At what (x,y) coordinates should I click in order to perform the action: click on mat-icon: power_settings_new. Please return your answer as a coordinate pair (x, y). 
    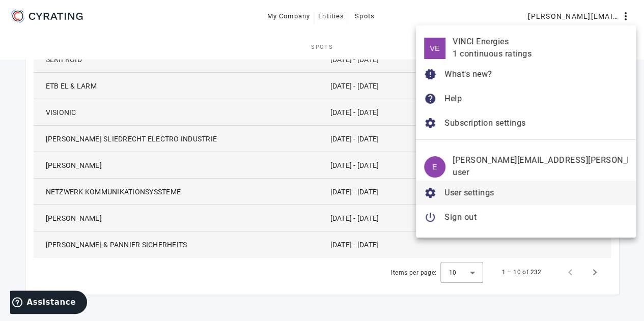
    Looking at the image, I should click on (430, 217).